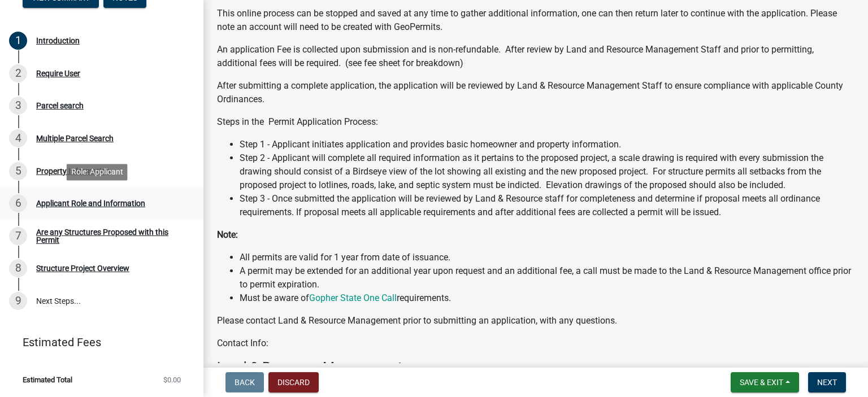  What do you see at coordinates (97, 172) in the screenshot?
I see `div: Role: Applicant` at bounding box center [97, 172].